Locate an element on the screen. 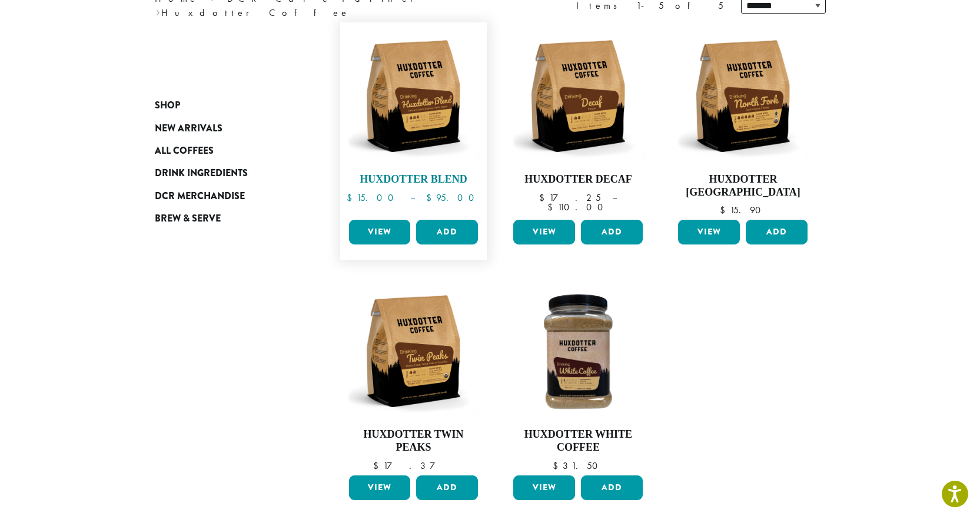  span: New Arrivals is located at coordinates (188, 128).